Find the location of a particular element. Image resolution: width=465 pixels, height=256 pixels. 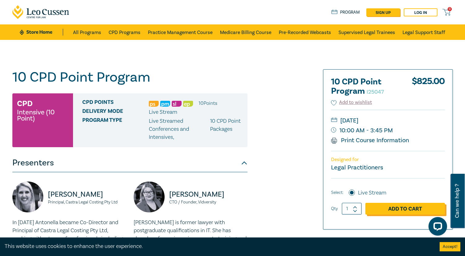

h1: 10 CPD Point Program is located at coordinates (130, 77).